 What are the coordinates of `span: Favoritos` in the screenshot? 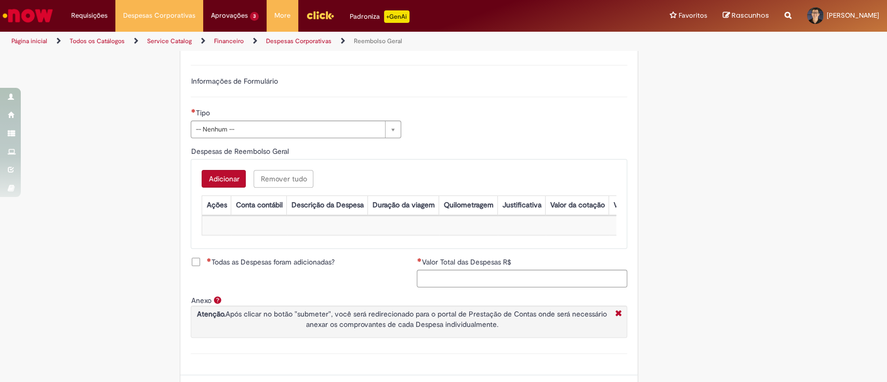 It's located at (692, 16).